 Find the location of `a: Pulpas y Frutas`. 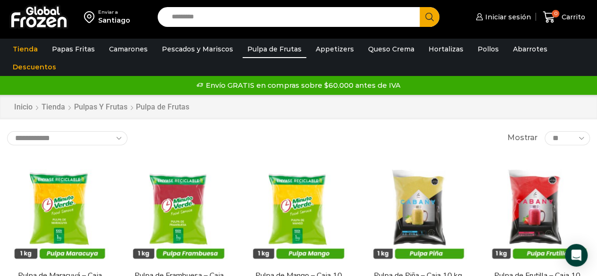

a: Pulpas y Frutas is located at coordinates (101, 107).